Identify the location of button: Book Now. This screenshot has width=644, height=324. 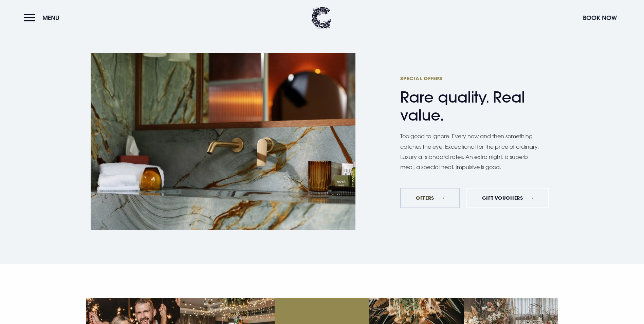
(600, 18).